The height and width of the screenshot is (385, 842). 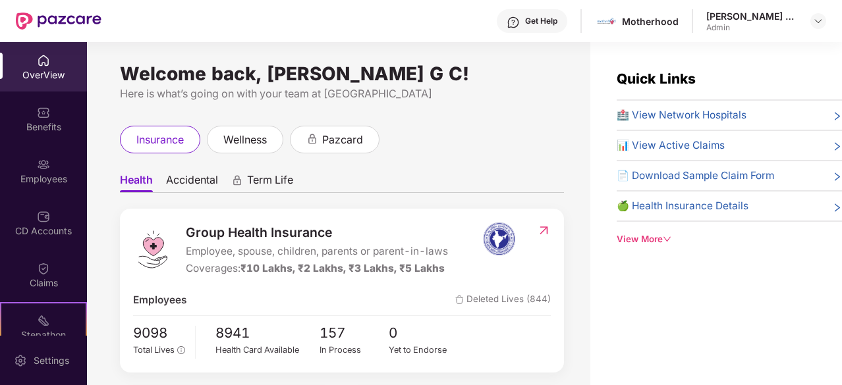 What do you see at coordinates (752, 28) in the screenshot?
I see `div: Admin` at bounding box center [752, 28].